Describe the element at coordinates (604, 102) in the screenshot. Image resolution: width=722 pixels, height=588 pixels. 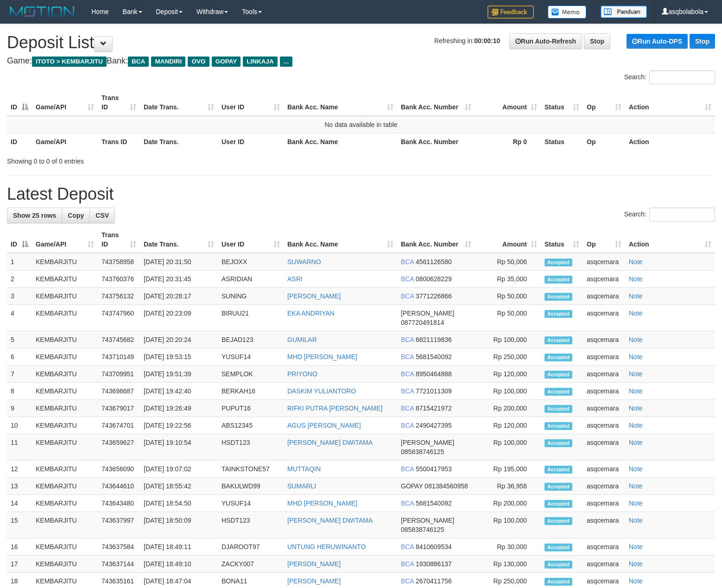
I see `th: Op: activate to sort column ascending` at that location.